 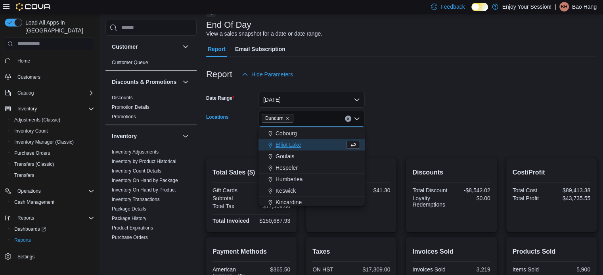 I want to click on span: Cobourg, so click(x=286, y=134).